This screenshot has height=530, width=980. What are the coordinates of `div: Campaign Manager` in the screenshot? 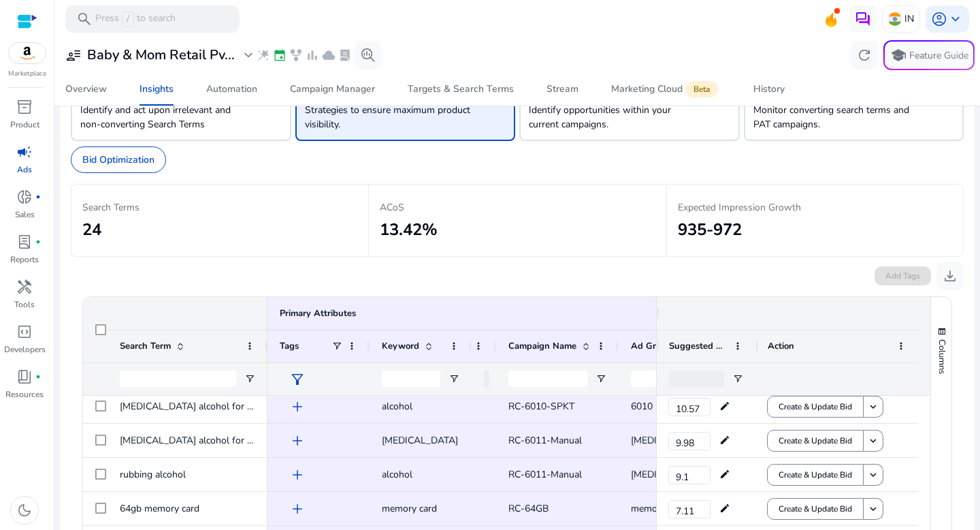 It's located at (332, 89).